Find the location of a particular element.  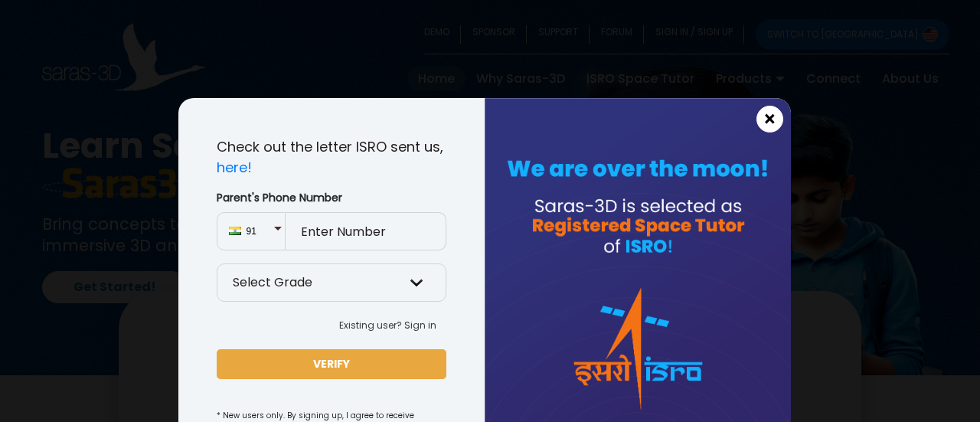

a: here! is located at coordinates (234, 167).